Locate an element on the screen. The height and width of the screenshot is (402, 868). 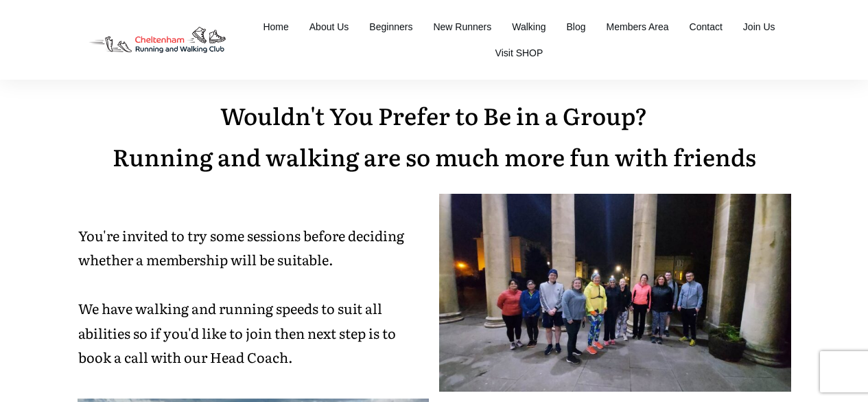
a: About Us is located at coordinates (329, 27).